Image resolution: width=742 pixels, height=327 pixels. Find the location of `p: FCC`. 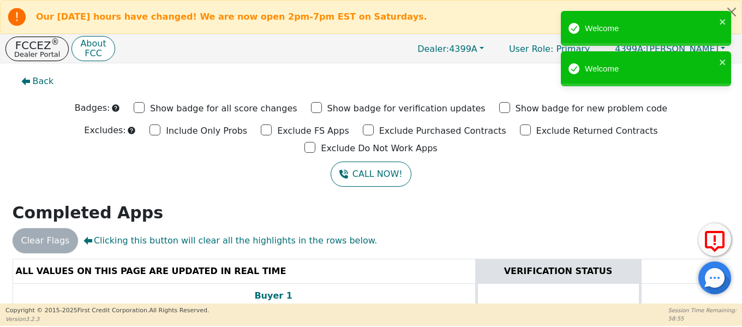

p: FCC is located at coordinates (93, 53).